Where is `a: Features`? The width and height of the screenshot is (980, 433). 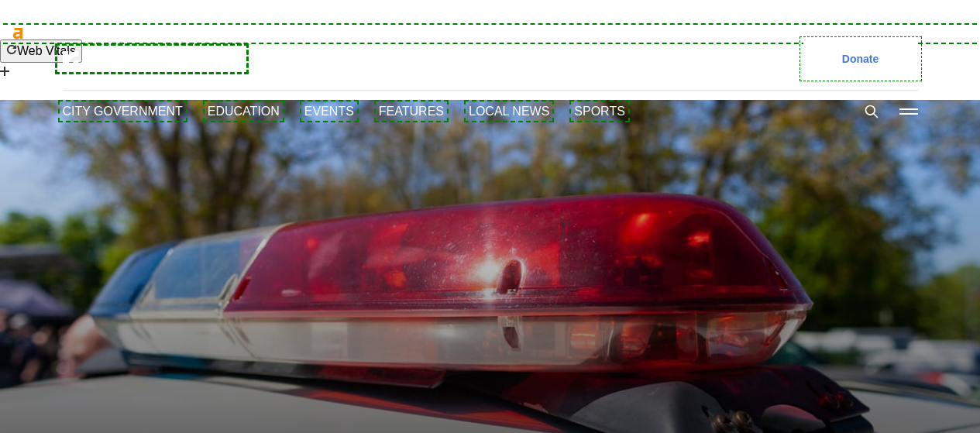
a: Features is located at coordinates (401, 111).